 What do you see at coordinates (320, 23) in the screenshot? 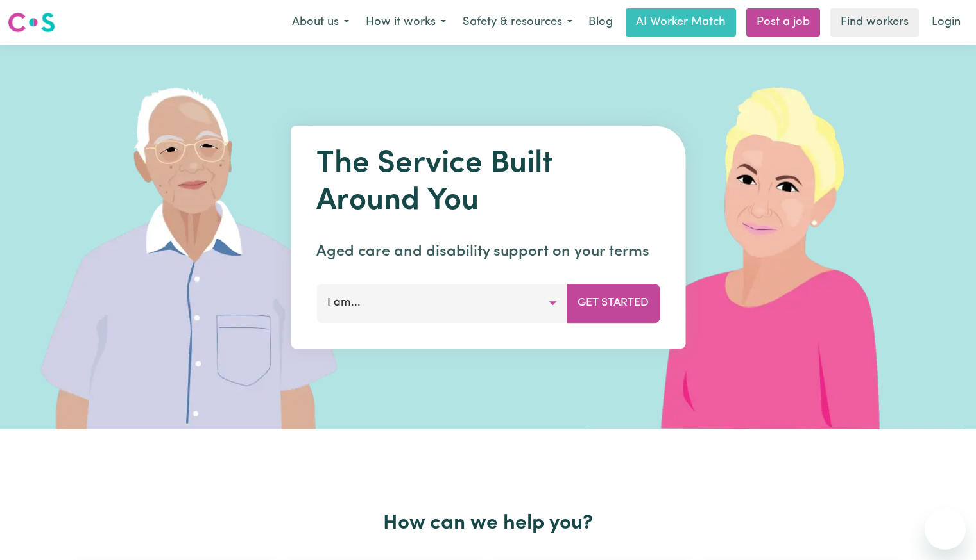
I see `button: About us` at bounding box center [320, 23].